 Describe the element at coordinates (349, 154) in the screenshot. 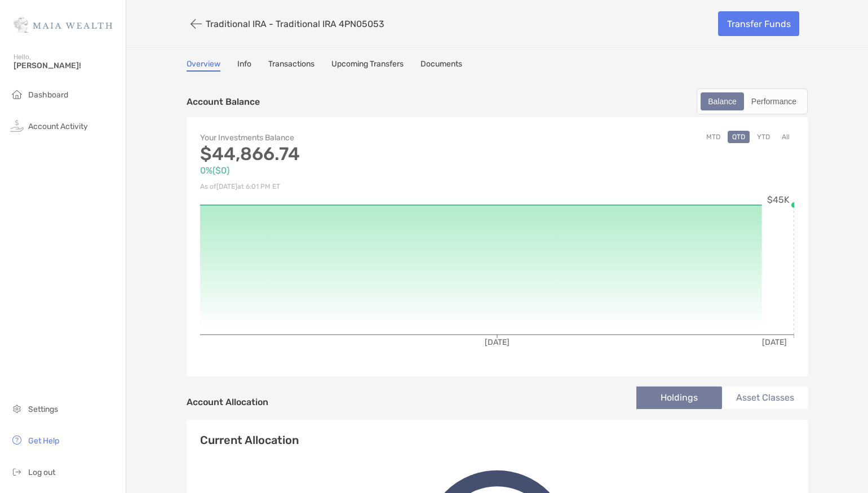

I see `p: $44,866.74` at that location.